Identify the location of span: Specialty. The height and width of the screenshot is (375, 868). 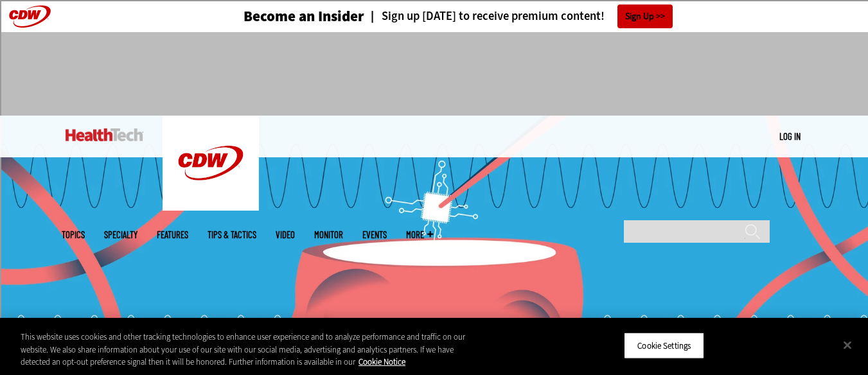
(121, 234).